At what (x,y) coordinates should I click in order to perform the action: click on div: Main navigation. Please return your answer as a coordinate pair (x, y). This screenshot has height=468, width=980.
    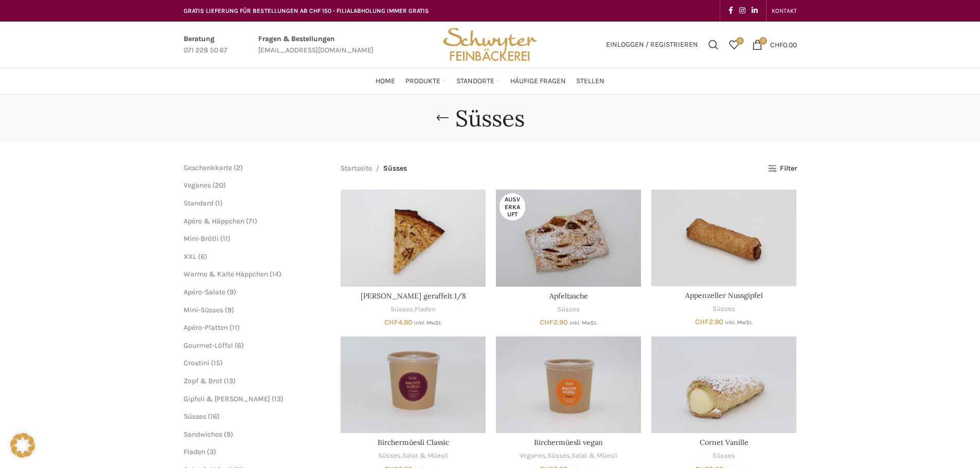
    Looking at the image, I should click on (490, 82).